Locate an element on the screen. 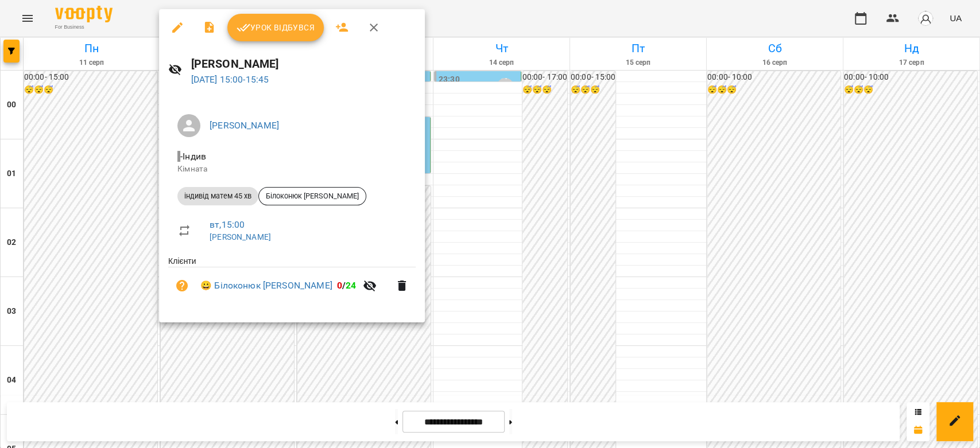 The width and height of the screenshot is (980, 448). span: Урок відбувся is located at coordinates (275, 27).